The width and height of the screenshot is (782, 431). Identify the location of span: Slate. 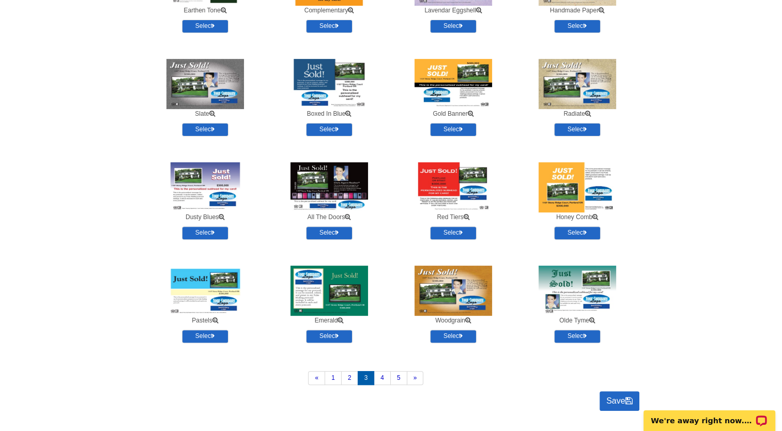
(205, 114).